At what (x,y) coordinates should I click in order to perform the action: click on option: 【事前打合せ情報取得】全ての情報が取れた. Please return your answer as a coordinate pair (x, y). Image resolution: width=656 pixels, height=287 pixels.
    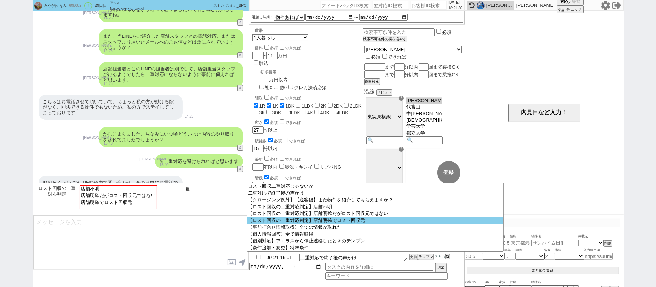
    Looking at the image, I should click on (375, 228).